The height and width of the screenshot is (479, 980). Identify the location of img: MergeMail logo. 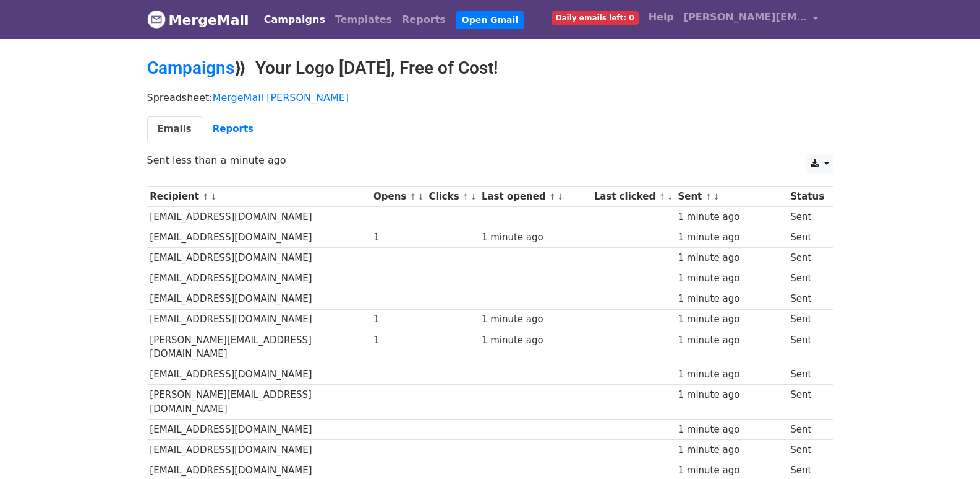
(157, 19).